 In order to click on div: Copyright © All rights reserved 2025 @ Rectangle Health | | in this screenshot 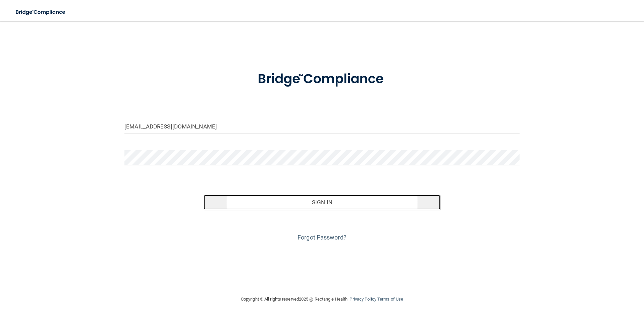, I will do `click(322, 300)`.